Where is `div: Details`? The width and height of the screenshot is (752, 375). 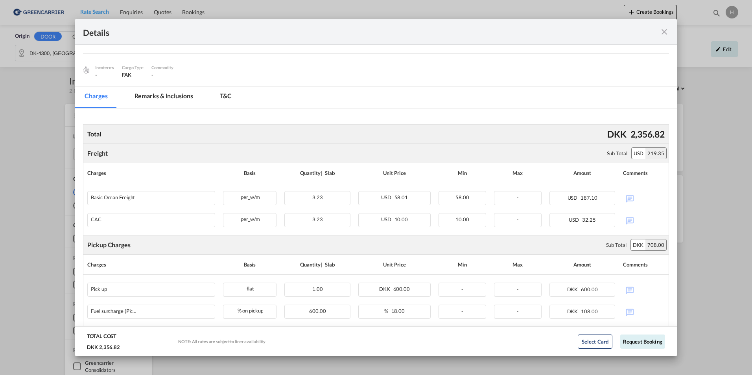 div: Details is located at coordinates (347, 31).